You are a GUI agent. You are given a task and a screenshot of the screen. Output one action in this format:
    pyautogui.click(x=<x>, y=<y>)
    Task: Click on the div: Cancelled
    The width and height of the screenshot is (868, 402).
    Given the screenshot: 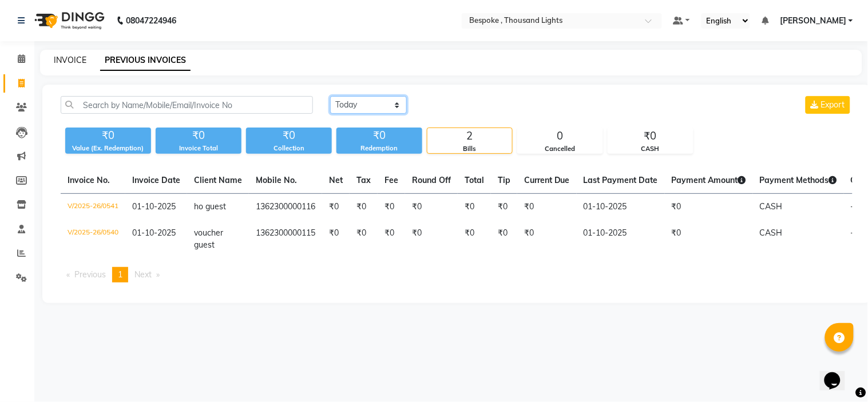 What is the action you would take?
    pyautogui.click(x=560, y=149)
    